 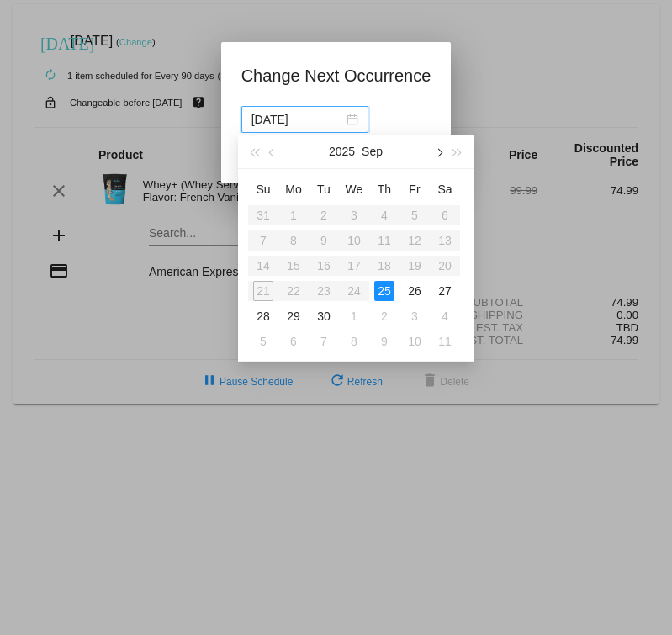 What do you see at coordinates (384, 317) in the screenshot?
I see `div: 2` at bounding box center [384, 317].